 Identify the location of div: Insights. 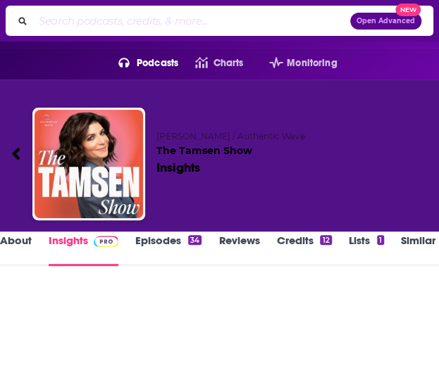
(178, 168).